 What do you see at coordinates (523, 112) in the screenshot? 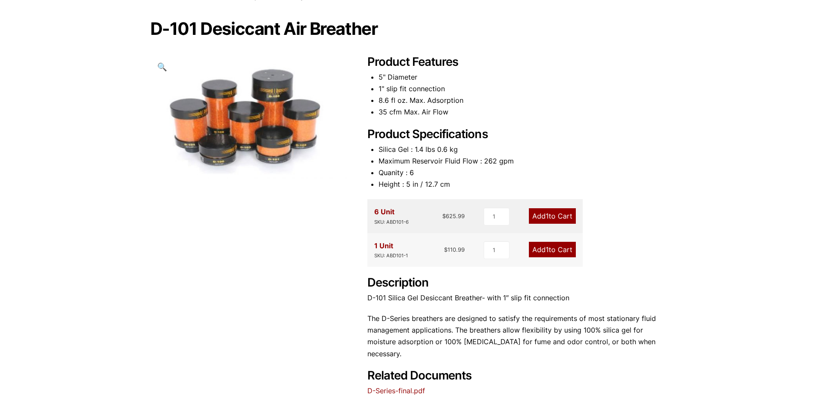
I see `li: 35 cfm Max. Air Flow` at bounding box center [523, 112].